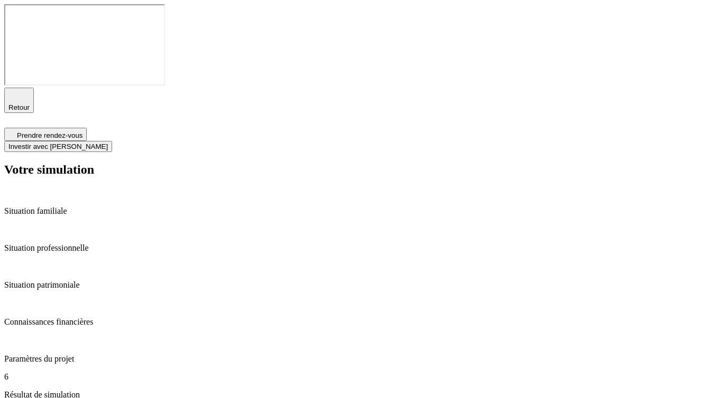 Image resolution: width=726 pixels, height=398 pixels. What do you see at coordinates (19, 107) in the screenshot?
I see `span: Retour` at bounding box center [19, 107].